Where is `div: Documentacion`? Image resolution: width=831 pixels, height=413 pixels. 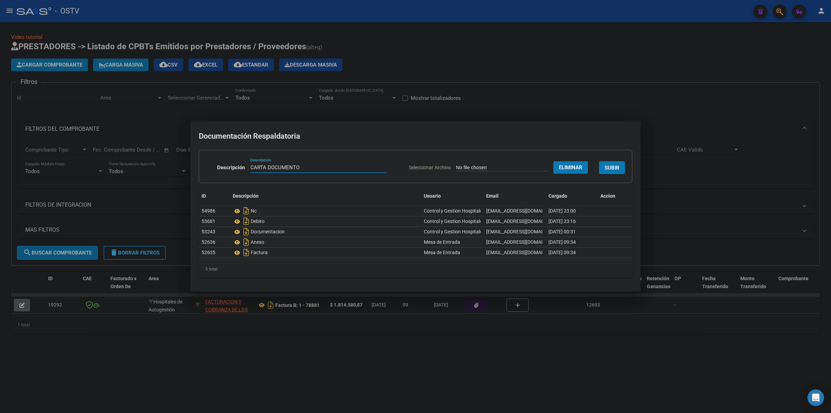 div: Documentacion is located at coordinates (326, 231).